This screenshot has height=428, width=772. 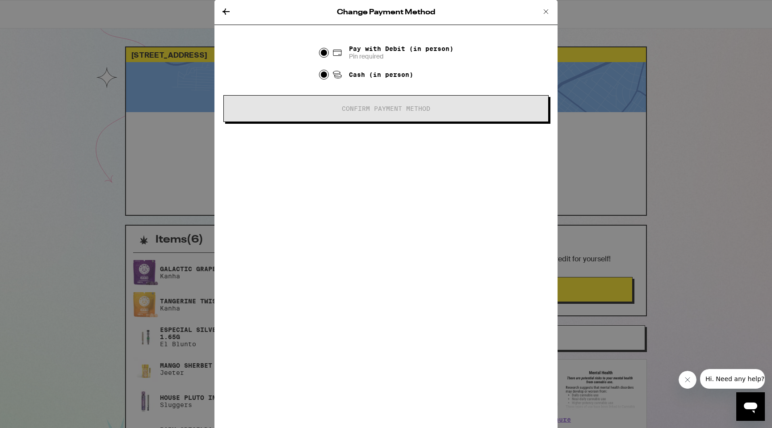 I want to click on span: Confirm Payment Method, so click(x=386, y=109).